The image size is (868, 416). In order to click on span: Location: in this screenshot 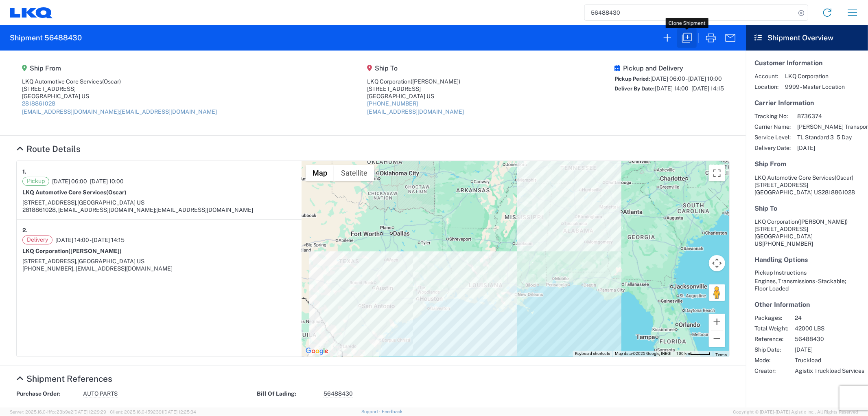, I will do `click(767, 87)`.